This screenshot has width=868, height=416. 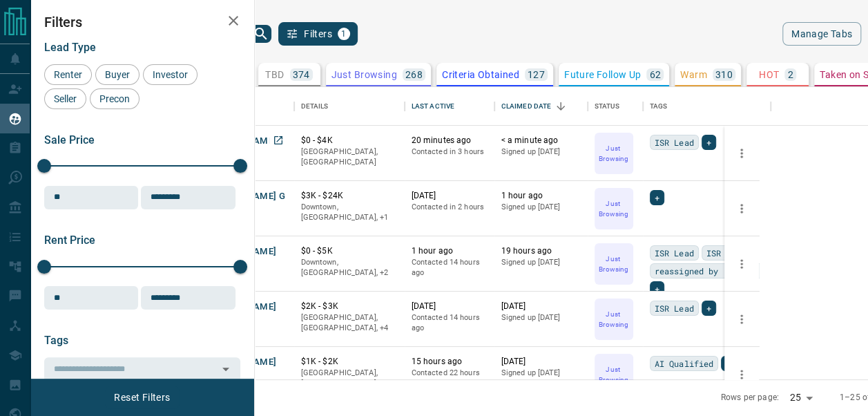 What do you see at coordinates (481, 74) in the screenshot?
I see `p: Criteria Obtained` at bounding box center [481, 74].